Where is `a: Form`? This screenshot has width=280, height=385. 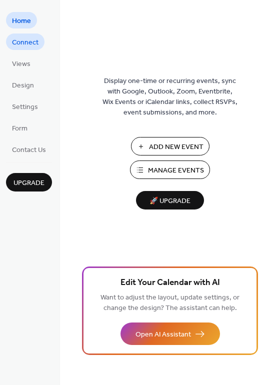 a: Form is located at coordinates (19, 127).